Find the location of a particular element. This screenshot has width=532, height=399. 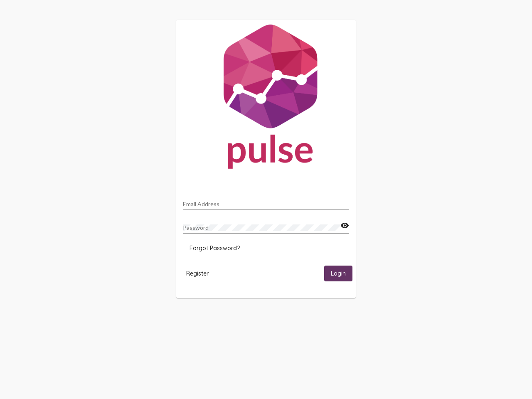

mat-icon: visibility is located at coordinates (344, 225).